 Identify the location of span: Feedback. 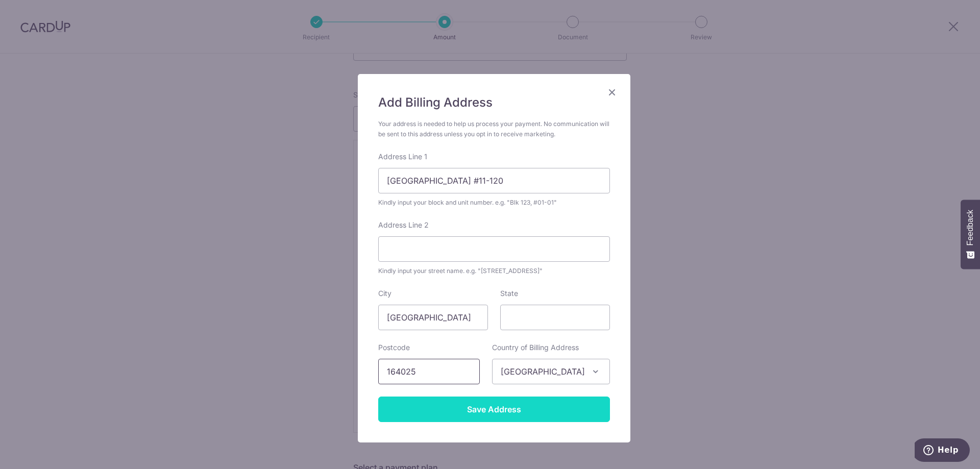
(971, 228).